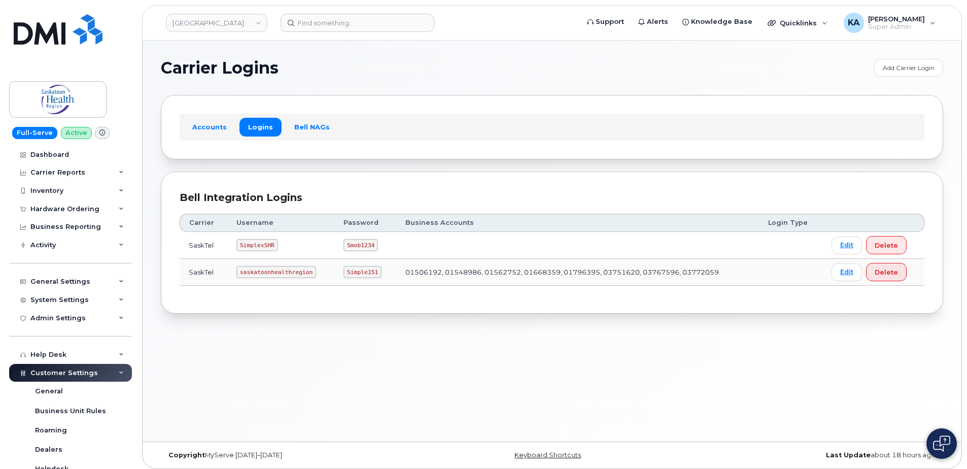  What do you see at coordinates (577, 223) in the screenshot?
I see `th: Business Accounts` at bounding box center [577, 223].